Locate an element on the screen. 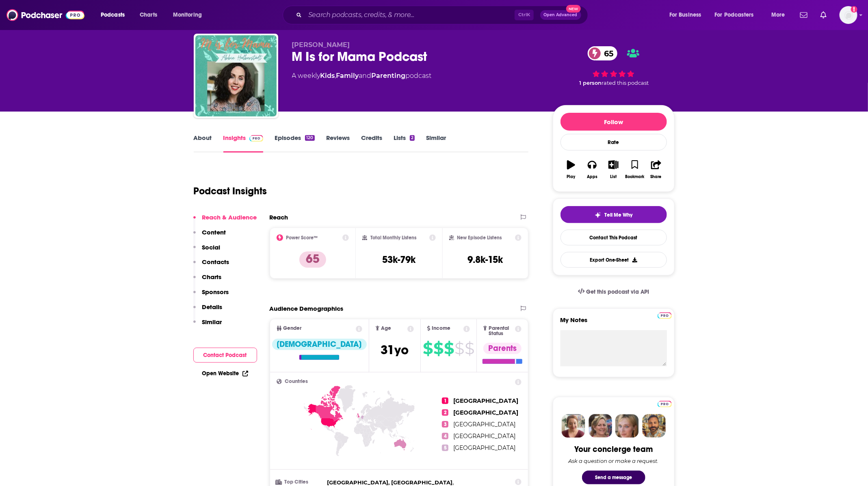  span: rated this podcast is located at coordinates (625, 83).